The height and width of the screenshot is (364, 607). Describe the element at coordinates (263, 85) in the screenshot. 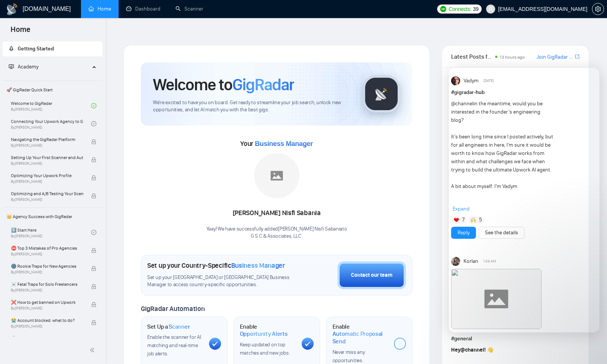

I see `span: GigRadar` at that location.